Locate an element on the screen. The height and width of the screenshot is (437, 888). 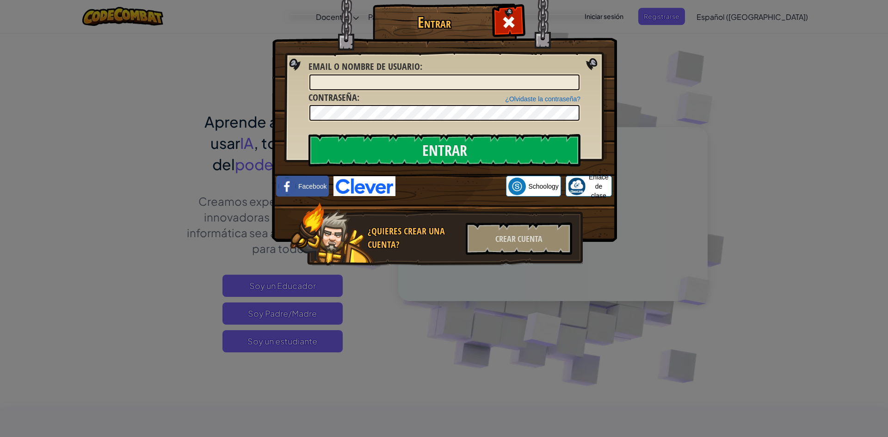
a: ¿Olvidaste la contraseña? is located at coordinates (543, 99).